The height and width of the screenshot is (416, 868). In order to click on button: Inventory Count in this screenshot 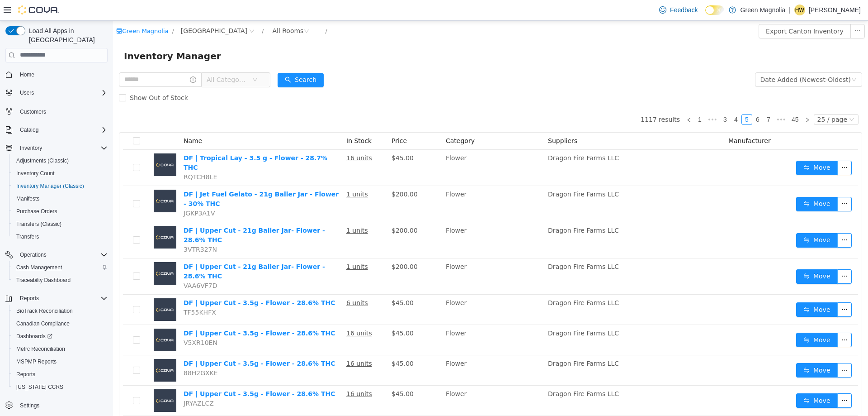, I will do `click(60, 173)`.